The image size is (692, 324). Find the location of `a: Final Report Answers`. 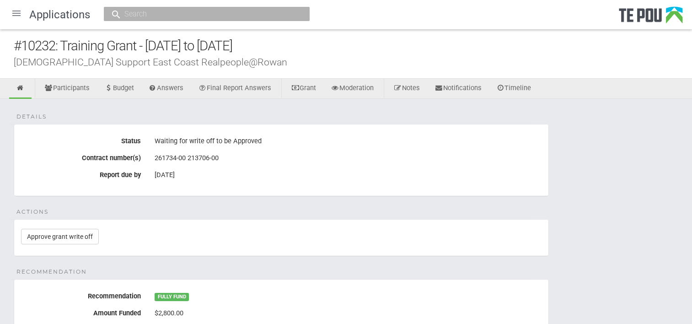

a: Final Report Answers is located at coordinates (235, 89).